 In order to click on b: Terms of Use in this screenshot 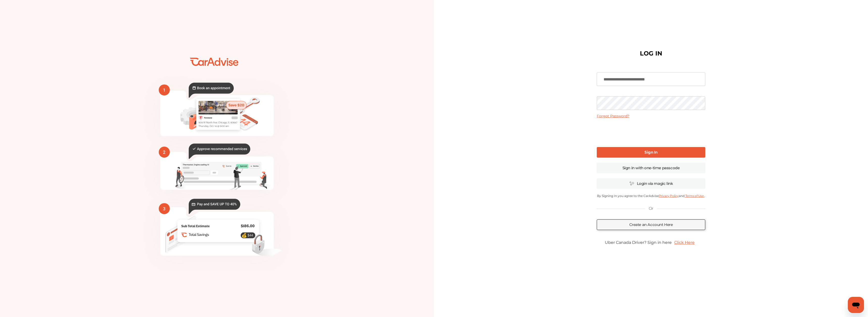, I will do `click(695, 196)`.